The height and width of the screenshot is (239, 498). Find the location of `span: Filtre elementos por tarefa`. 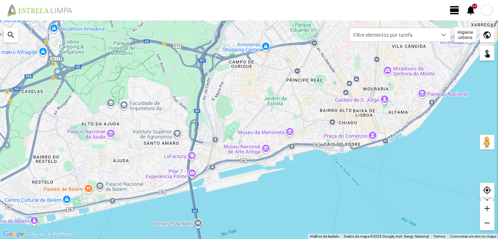

span: Filtre elementos por tarefa is located at coordinates (393, 35).